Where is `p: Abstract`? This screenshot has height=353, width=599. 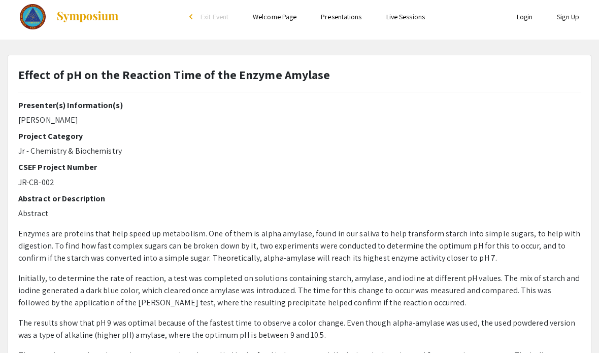
p: Abstract is located at coordinates (300, 214).